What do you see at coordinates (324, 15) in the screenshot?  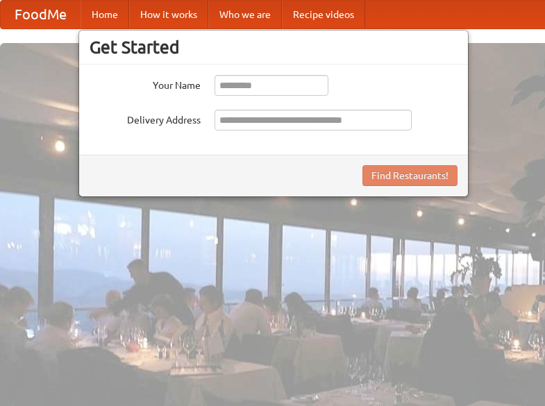 I see `a: Recipe videos` at bounding box center [324, 15].